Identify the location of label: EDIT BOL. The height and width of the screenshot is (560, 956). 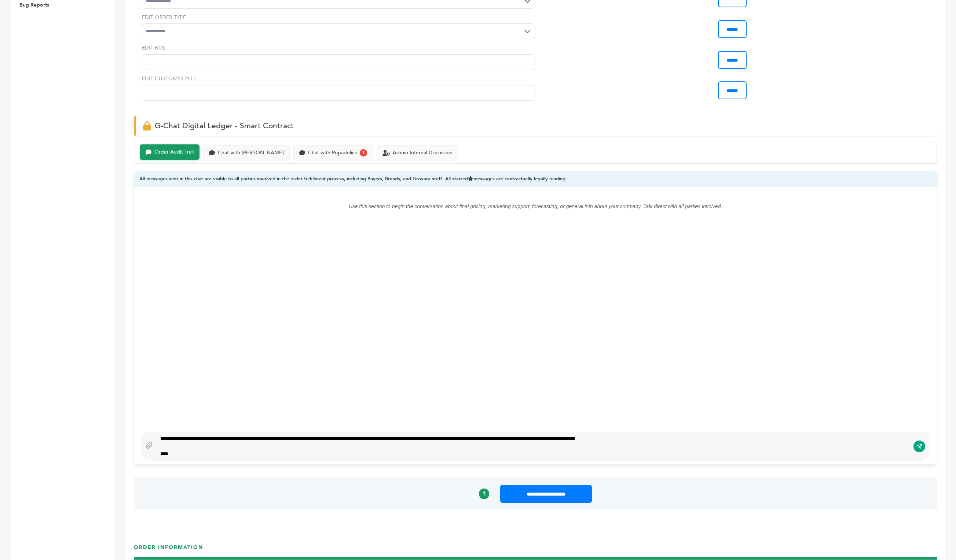
(338, 48).